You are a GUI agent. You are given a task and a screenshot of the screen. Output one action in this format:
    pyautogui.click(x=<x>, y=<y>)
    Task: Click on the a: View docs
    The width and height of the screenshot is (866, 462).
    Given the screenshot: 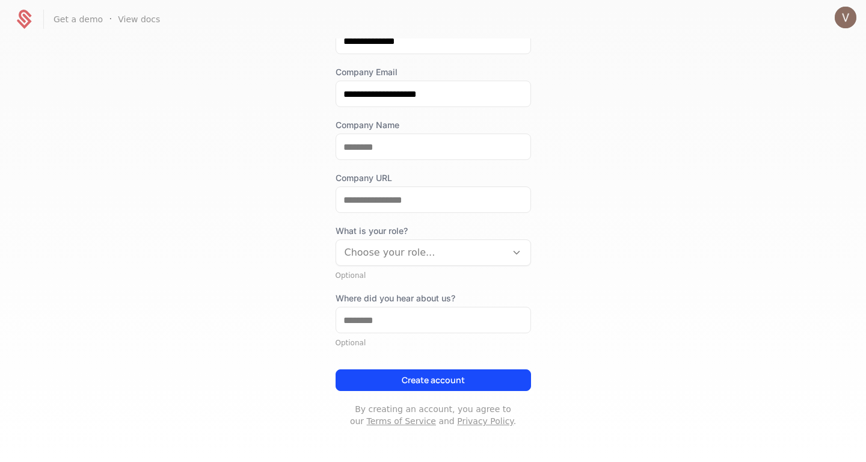 What is the action you would take?
    pyautogui.click(x=139, y=19)
    